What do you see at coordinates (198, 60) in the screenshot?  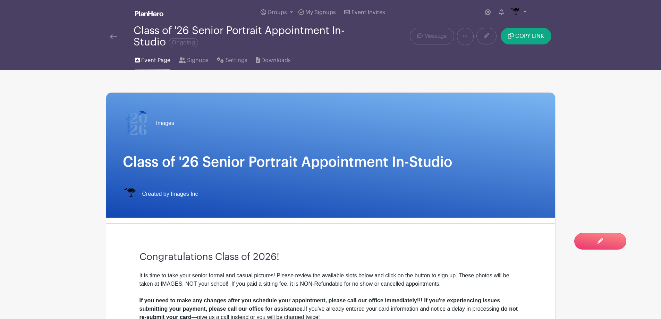 I see `span: Signups` at bounding box center [198, 60].